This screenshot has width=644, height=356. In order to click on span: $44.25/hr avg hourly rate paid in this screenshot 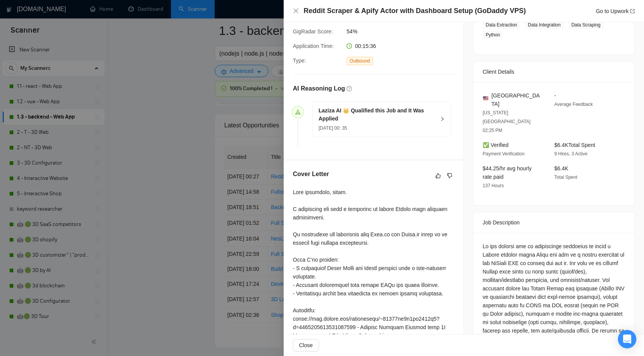, I will do `click(508, 173)`.